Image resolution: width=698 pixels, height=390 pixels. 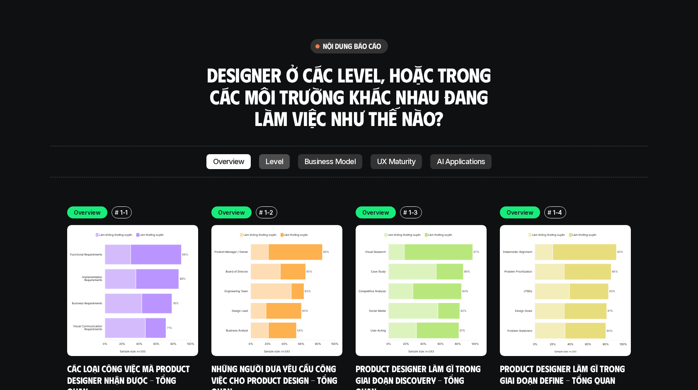 What do you see at coordinates (396, 162) in the screenshot?
I see `p: UX Maturity` at bounding box center [396, 162].